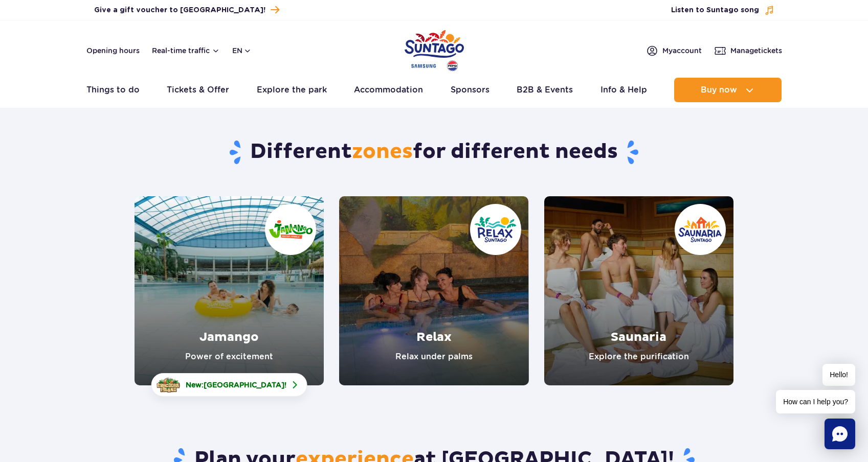 The image size is (868, 462). Describe the element at coordinates (748, 50) in the screenshot. I see `a: Managetickets` at that location.